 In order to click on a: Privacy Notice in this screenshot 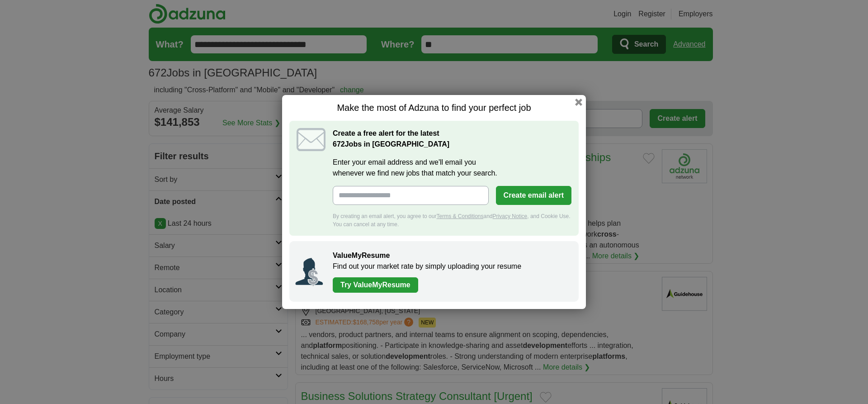, I will do `click(510, 216)`.